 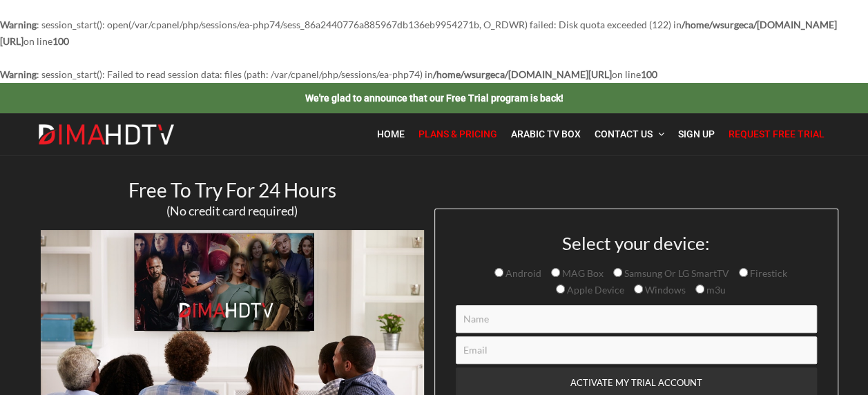 What do you see at coordinates (776, 134) in the screenshot?
I see `span: Request Free Trial` at bounding box center [776, 134].